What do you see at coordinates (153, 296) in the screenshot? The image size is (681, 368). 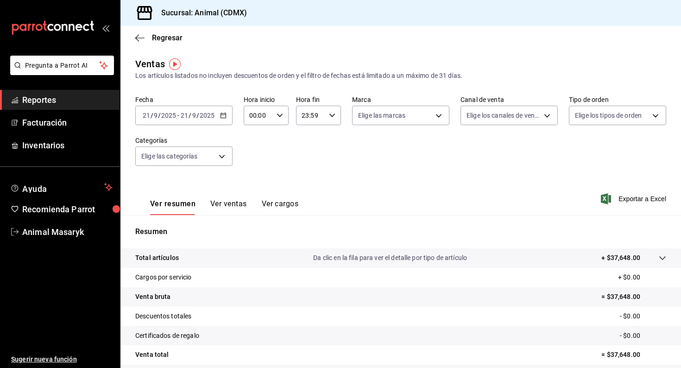 I see `p: Venta bruta` at bounding box center [153, 296].